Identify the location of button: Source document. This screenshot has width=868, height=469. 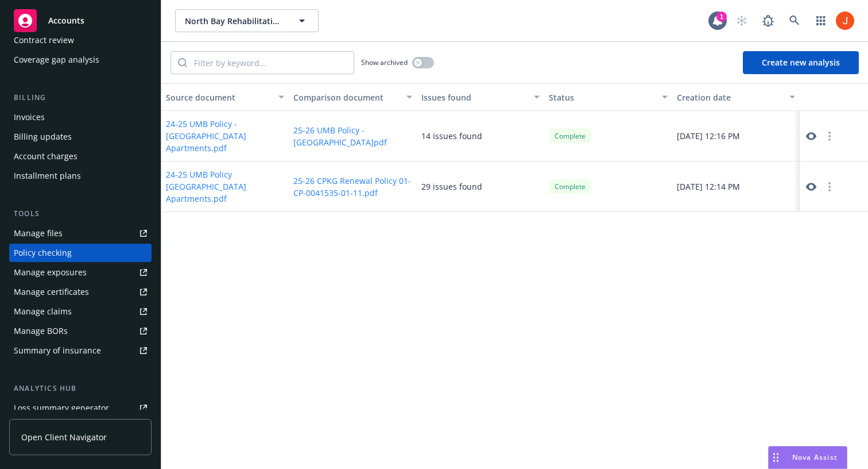
(225, 97).